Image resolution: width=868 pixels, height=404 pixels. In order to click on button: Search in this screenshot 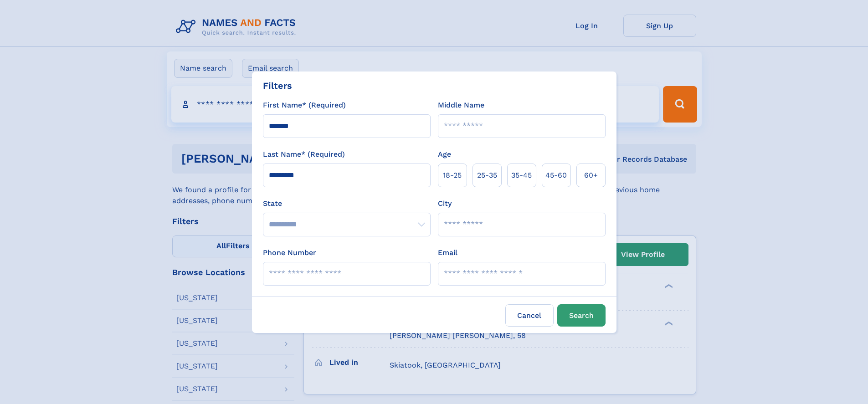, I will do `click(581, 315)`.